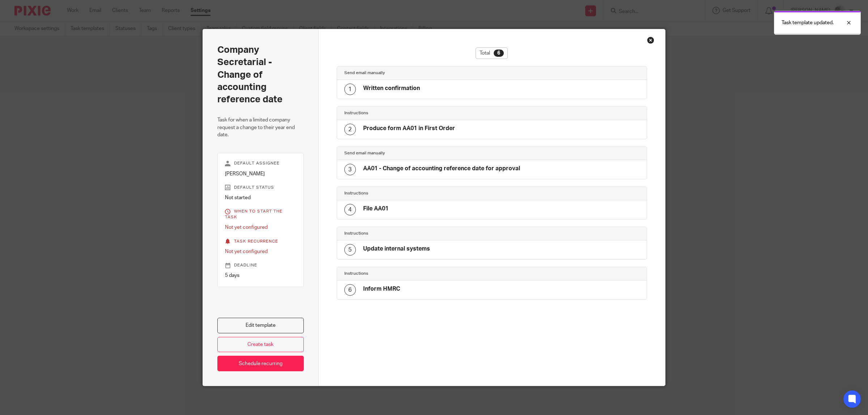 This screenshot has height=415, width=868. What do you see at coordinates (260, 275) in the screenshot?
I see `p: 5 days` at bounding box center [260, 275].